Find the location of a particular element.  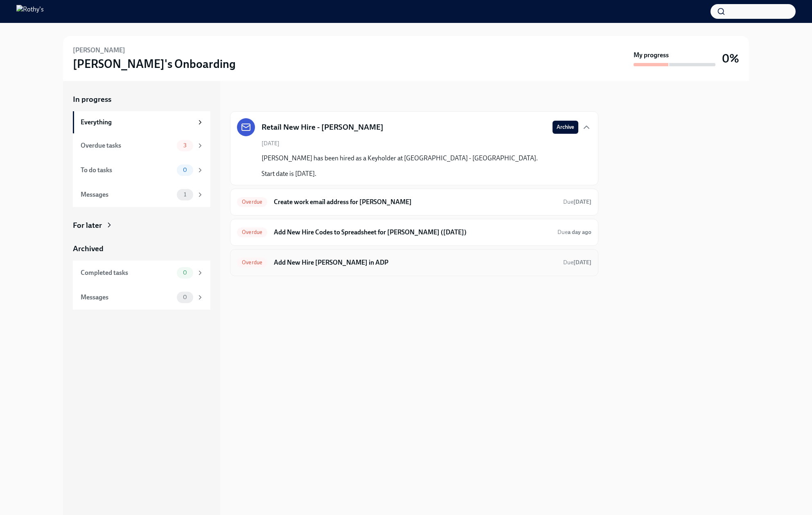

a: Everything is located at coordinates (142, 122).